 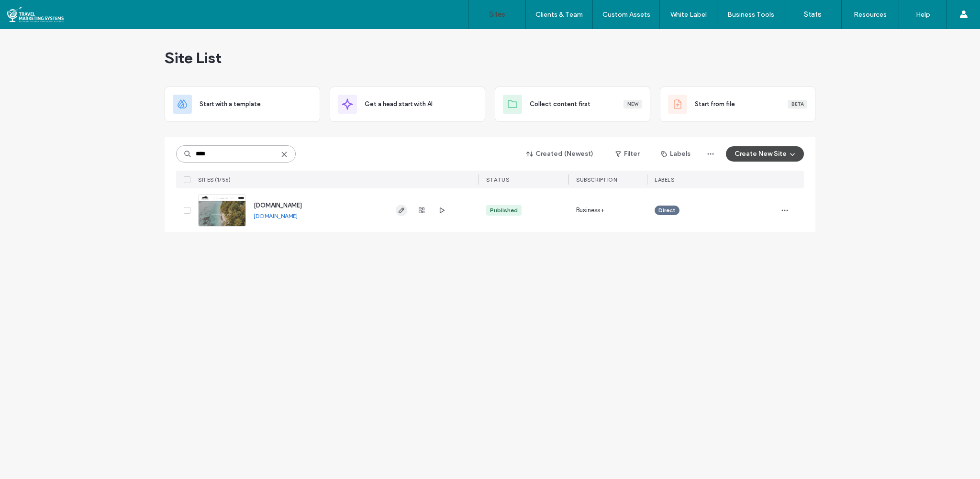 What do you see at coordinates (560, 104) in the screenshot?
I see `span: Collect content first` at bounding box center [560, 104].